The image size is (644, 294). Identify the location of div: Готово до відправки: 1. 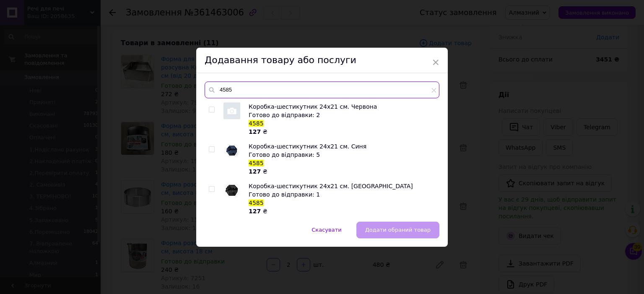
(342, 195).